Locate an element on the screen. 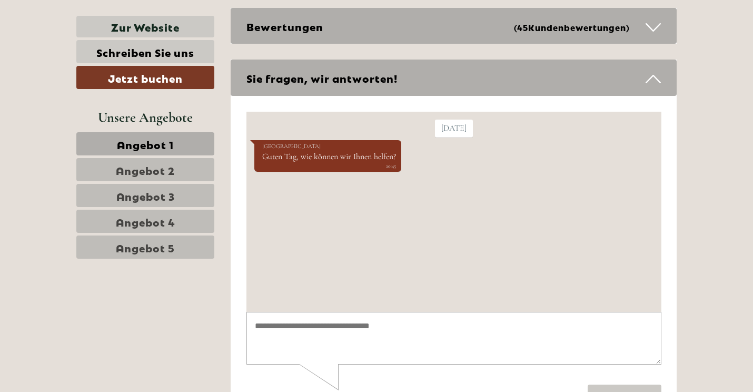 Image resolution: width=753 pixels, height=392 pixels. div: Unsere Angebote is located at coordinates (145, 117).